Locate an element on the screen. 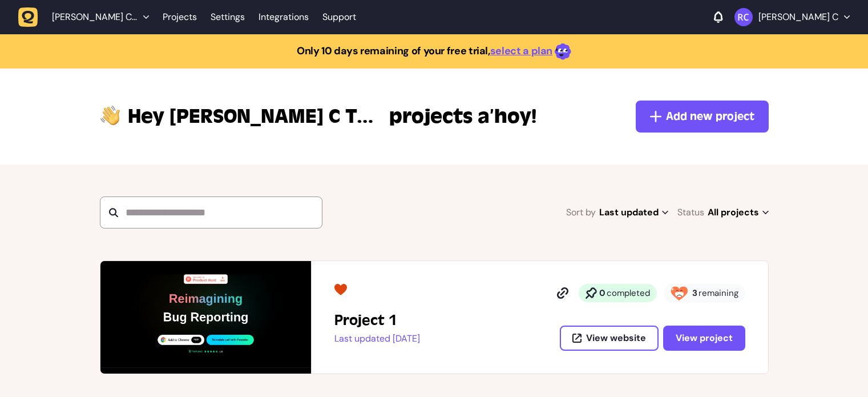 The image size is (868, 397). img: emoji is located at coordinates (562, 51).